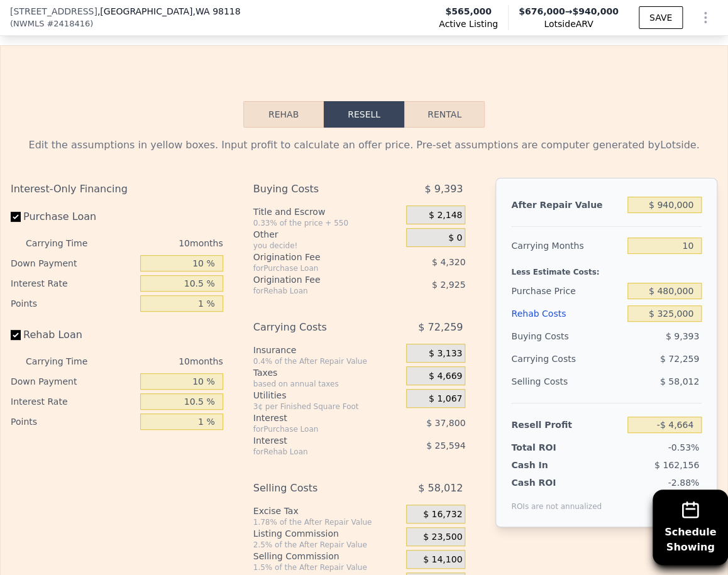  I want to click on span: $ 14,100, so click(443, 560).